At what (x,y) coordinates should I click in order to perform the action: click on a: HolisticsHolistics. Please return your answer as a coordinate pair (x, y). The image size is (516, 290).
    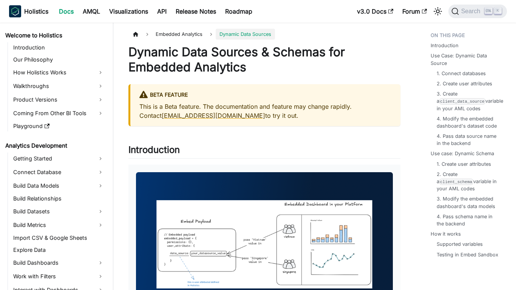
    Looking at the image, I should click on (29, 11).